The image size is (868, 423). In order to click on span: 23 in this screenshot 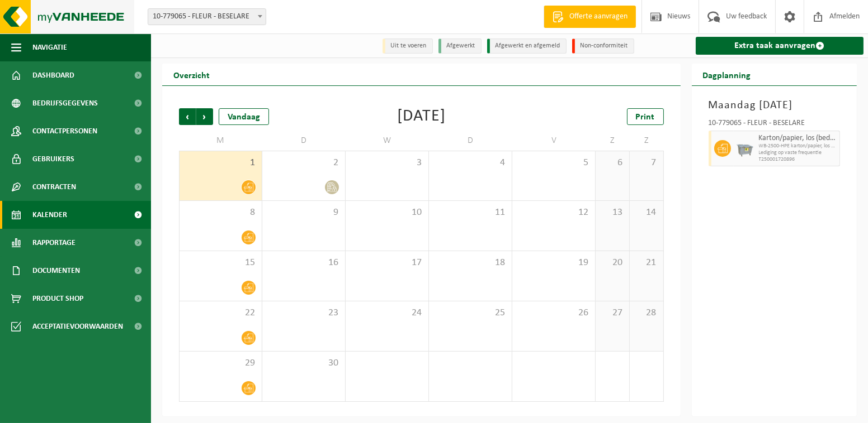, I will do `click(304, 313)`.